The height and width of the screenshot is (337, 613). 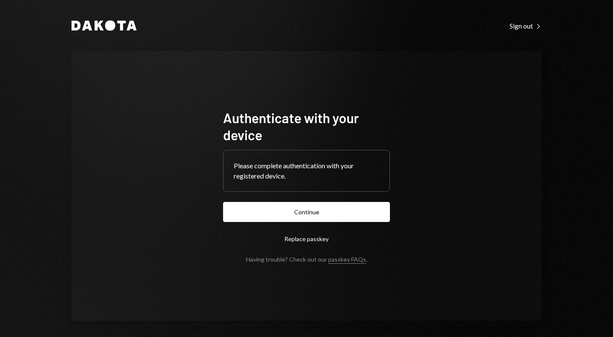 What do you see at coordinates (347, 259) in the screenshot?
I see `a: passkey FAQs` at bounding box center [347, 259].